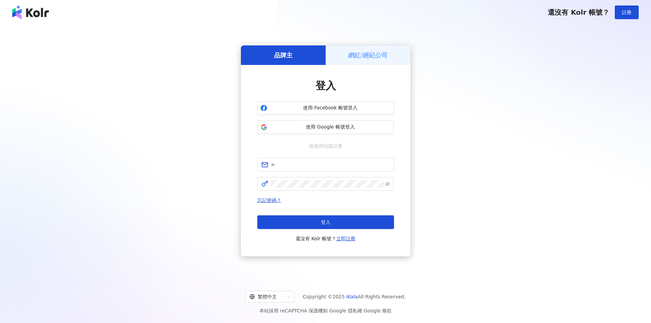 Image resolution: width=651 pixels, height=323 pixels. What do you see at coordinates (346, 239) in the screenshot?
I see `a: 立即註冊` at bounding box center [346, 239].